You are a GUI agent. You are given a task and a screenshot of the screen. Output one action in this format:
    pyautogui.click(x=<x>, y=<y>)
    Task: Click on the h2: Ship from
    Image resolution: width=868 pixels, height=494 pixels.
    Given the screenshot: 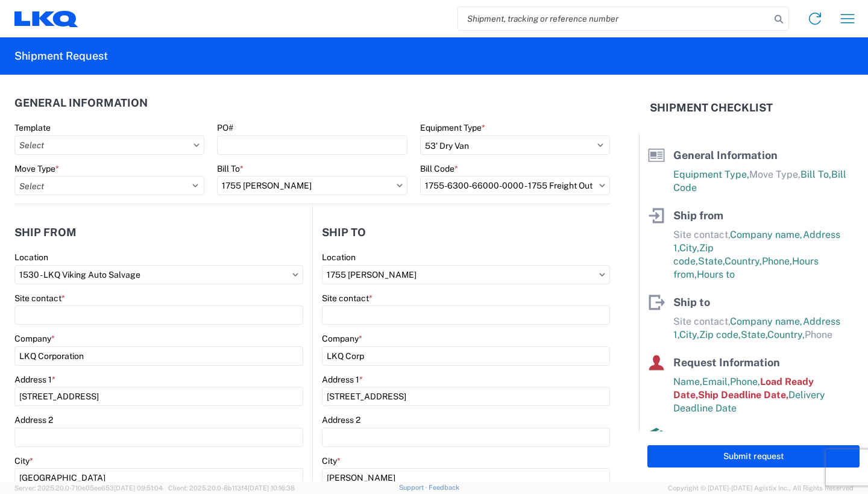 What is the action you would take?
    pyautogui.click(x=45, y=233)
    